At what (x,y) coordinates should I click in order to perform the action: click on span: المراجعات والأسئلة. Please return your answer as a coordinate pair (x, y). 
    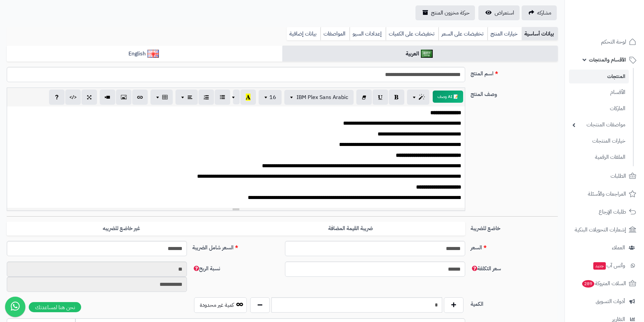
    Looking at the image, I should click on (606, 194).